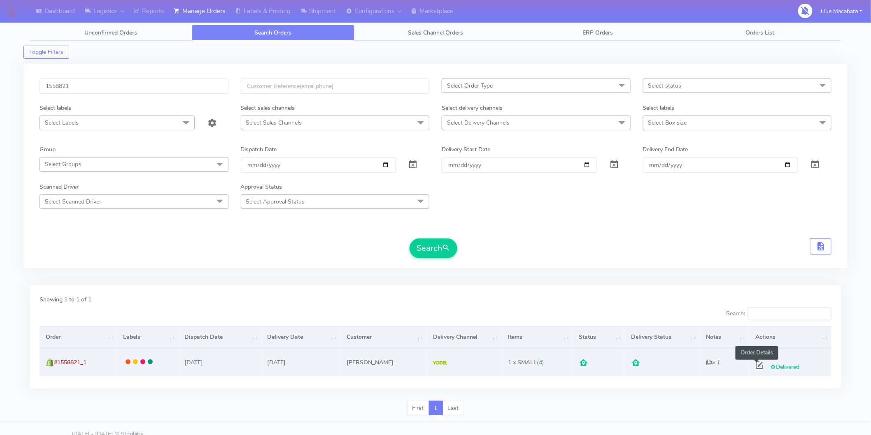 This screenshot has width=871, height=435. I want to click on th: Delivery Channel: activate to sort column ascending, so click(464, 337).